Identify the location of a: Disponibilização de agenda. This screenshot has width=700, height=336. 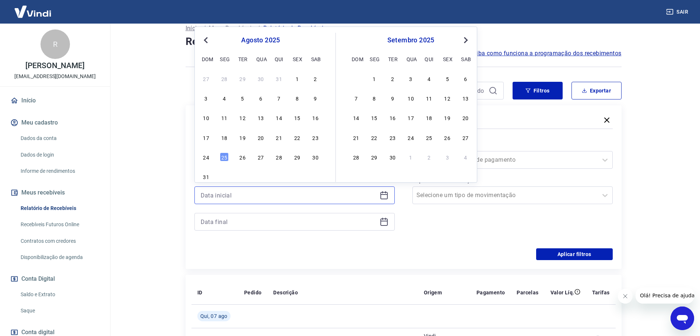
(59, 257).